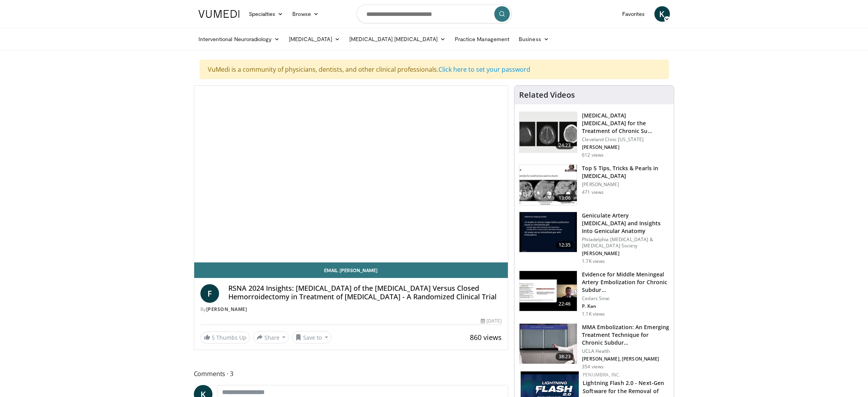  What do you see at coordinates (565, 198) in the screenshot?
I see `span: 13:06` at bounding box center [565, 198].